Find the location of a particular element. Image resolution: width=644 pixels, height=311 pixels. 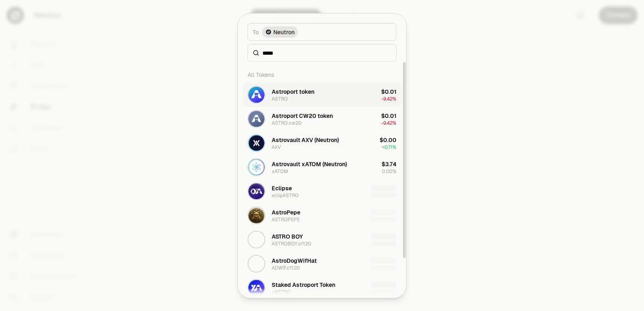

div: Staked Astroport Token is located at coordinates (304, 285).